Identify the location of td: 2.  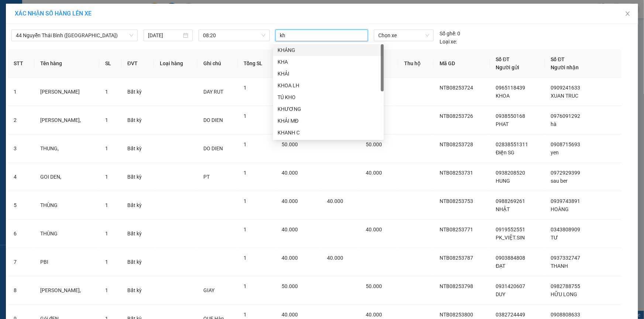
(21, 120).